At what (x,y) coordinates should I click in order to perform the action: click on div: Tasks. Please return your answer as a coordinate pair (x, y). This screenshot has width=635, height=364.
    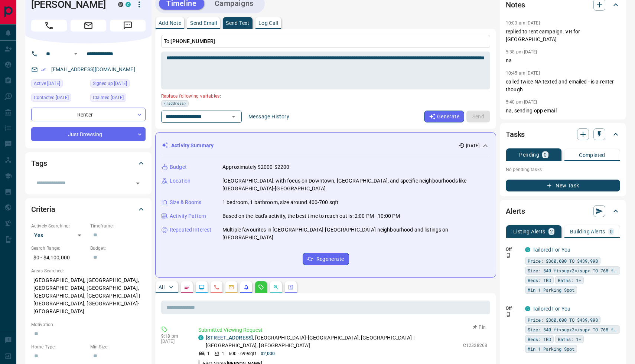
    Looking at the image, I should click on (563, 134).